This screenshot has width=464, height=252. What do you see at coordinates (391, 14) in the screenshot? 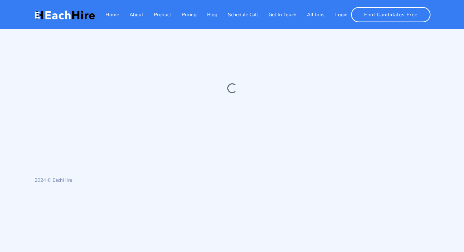
I see `a: Find Candidates Free` at bounding box center [391, 14].